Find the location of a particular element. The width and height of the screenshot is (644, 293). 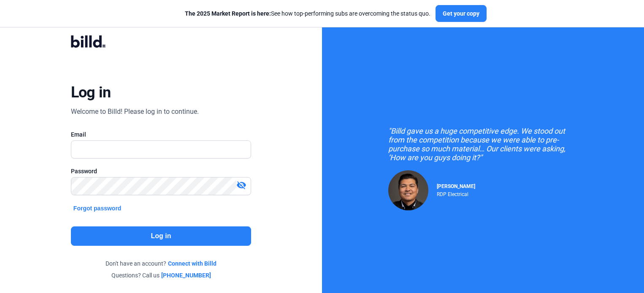

div: Questions? Call us is located at coordinates (161, 275).